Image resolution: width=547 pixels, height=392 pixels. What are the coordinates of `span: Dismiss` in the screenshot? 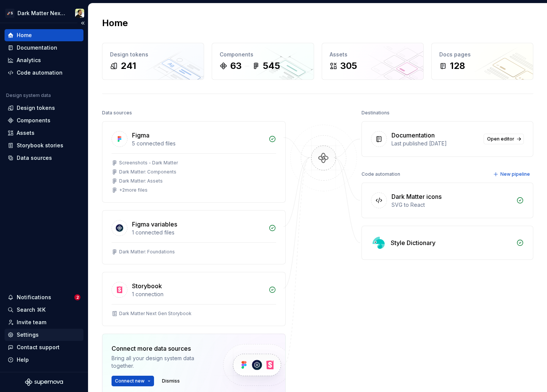 It's located at (171, 381).